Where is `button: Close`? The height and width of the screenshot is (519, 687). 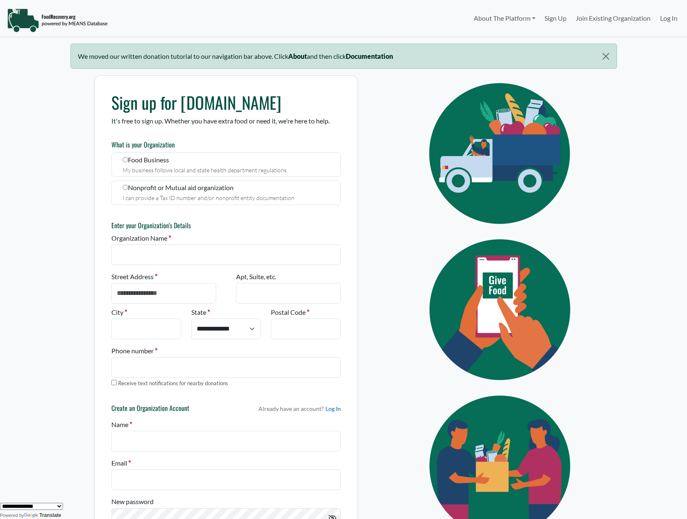 button: Close is located at coordinates (605, 56).